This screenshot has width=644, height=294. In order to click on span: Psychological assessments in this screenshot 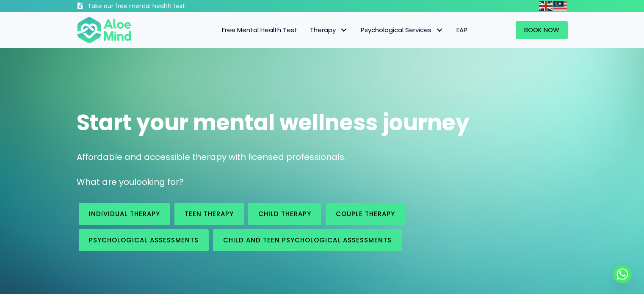, I will do `click(143, 240)`.